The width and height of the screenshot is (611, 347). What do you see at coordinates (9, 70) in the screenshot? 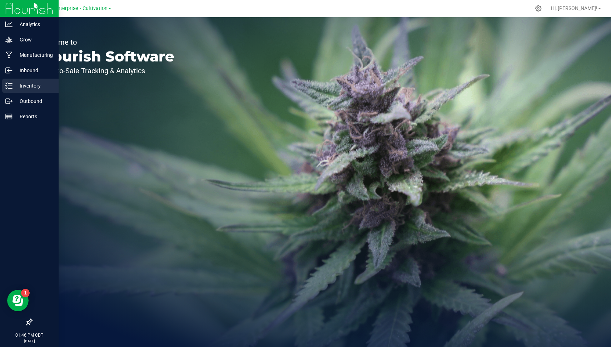
I see `inline-svg: Inbound` at bounding box center [9, 70].